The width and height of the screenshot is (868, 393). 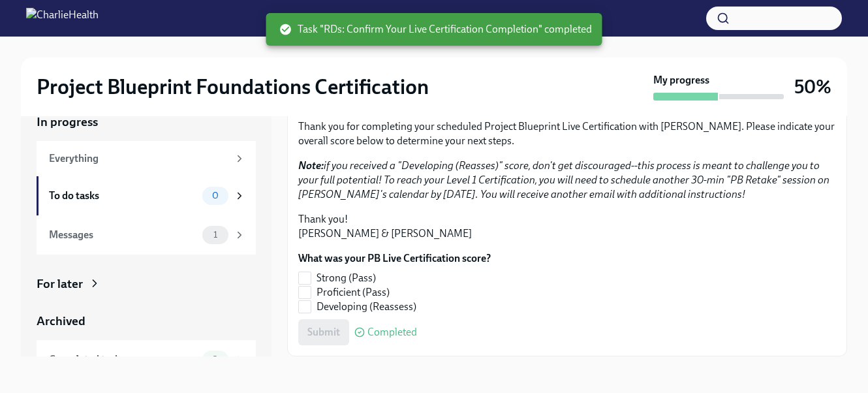 What do you see at coordinates (146, 321) in the screenshot?
I see `div: Archived` at bounding box center [146, 321].